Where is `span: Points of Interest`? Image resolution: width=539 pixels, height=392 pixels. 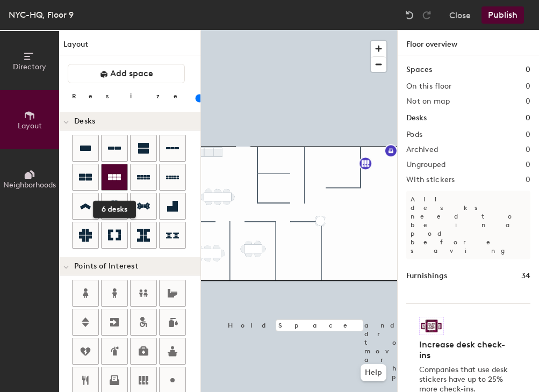
span: Points of Interest is located at coordinates (106, 266).